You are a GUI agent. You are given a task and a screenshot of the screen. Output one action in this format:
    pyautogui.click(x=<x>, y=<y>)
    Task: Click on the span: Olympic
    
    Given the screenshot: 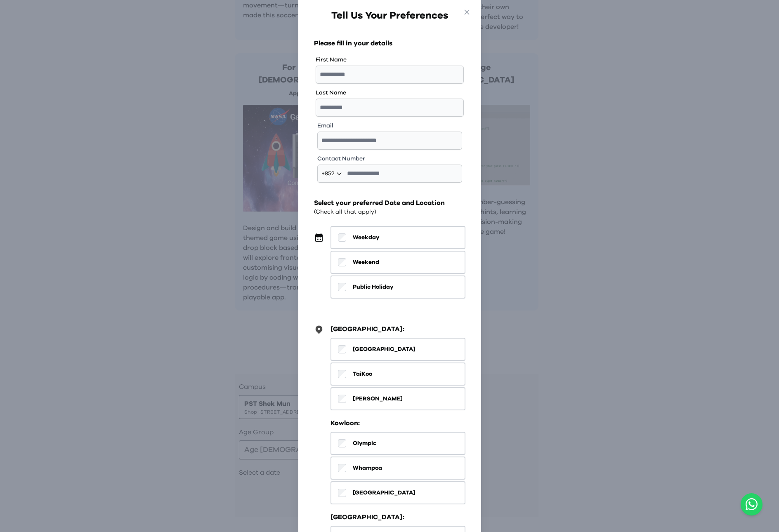 What is the action you would take?
    pyautogui.click(x=365, y=444)
    